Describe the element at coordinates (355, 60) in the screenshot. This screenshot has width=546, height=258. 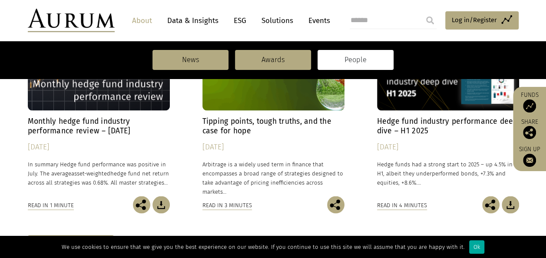
I see `a: People` at that location.